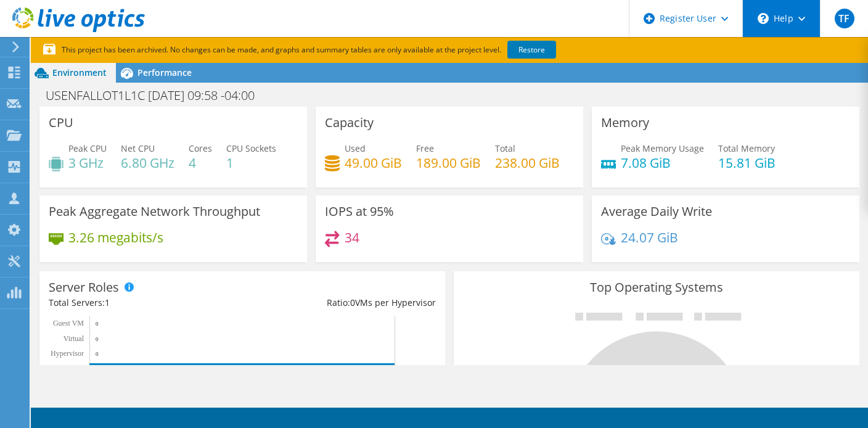  I want to click on h4: 34, so click(352, 237).